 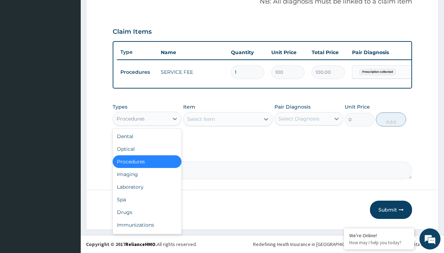 What do you see at coordinates (137, 72) in the screenshot?
I see `td: Procedures` at bounding box center [137, 72].